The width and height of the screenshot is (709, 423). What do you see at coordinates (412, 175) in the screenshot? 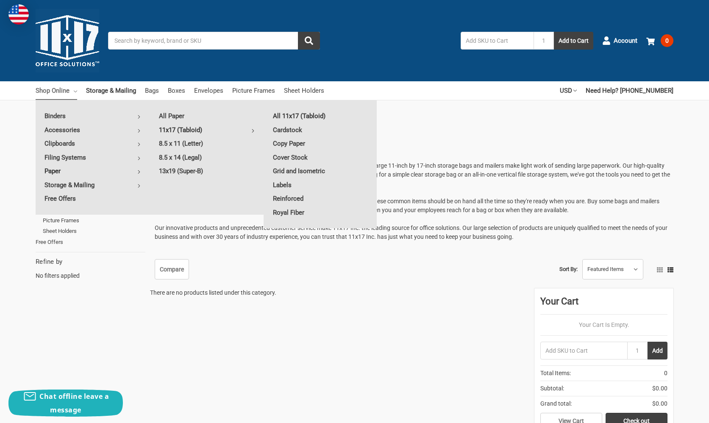
I see `span: For all your storage and mailing needs, 11x17 Inc. has you covered. Our selection of large 11-inc...` at bounding box center [412, 175].